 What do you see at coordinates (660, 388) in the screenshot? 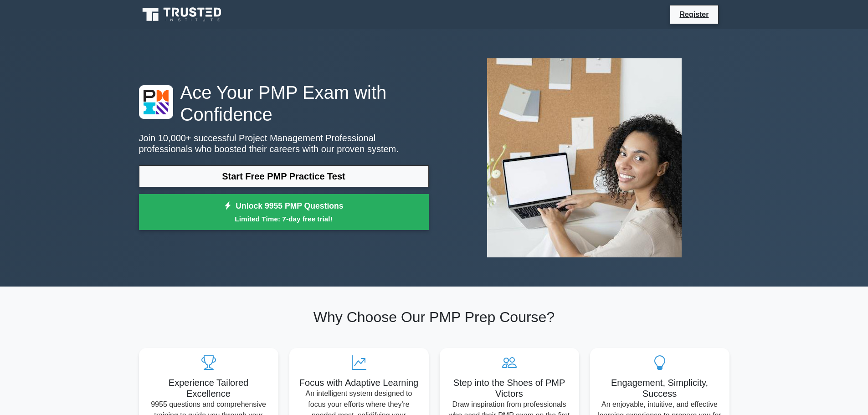
I see `h5: Engagement, Simplicity, Success` at bounding box center [660, 388].